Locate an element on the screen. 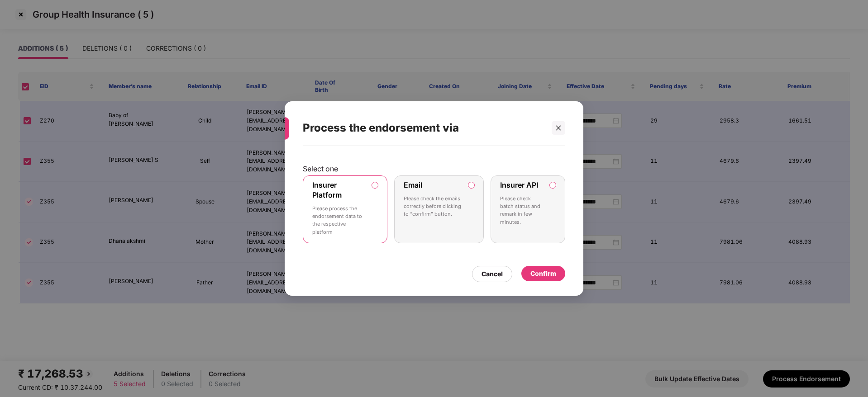 The image size is (868, 397). span: close is located at coordinates (558, 128).